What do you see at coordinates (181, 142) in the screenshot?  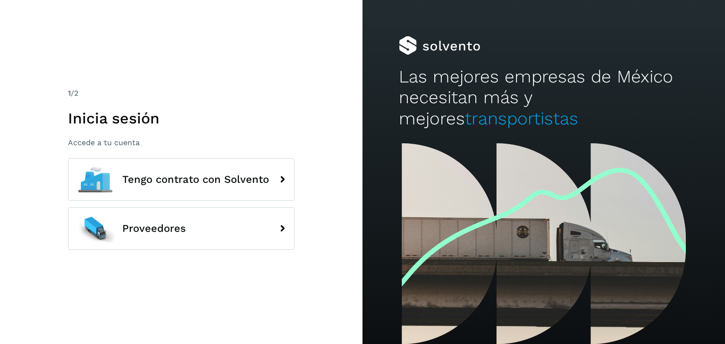 I see `p: Accede a tu cuenta` at bounding box center [181, 142].